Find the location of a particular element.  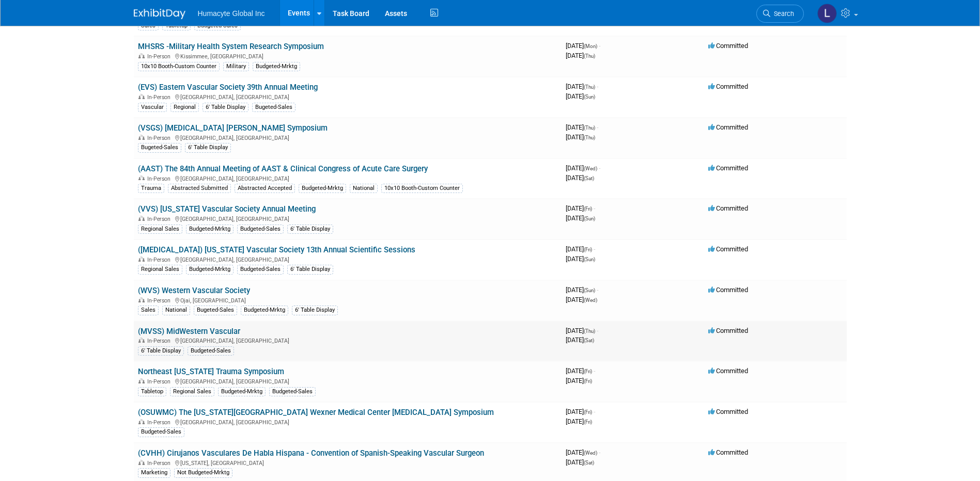

a: MHSRS -Military Health System Research Symposium is located at coordinates (231, 47).